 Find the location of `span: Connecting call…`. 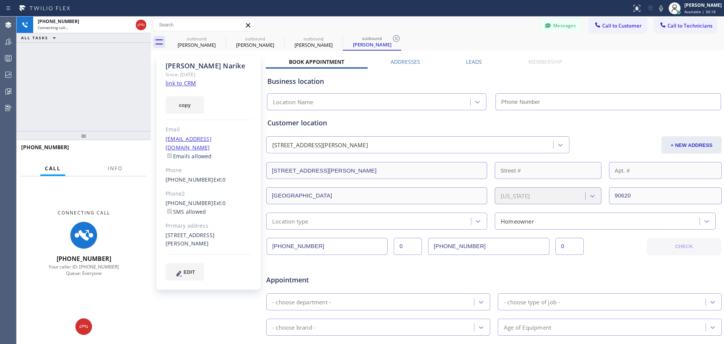

span: Connecting call… is located at coordinates (53, 28).